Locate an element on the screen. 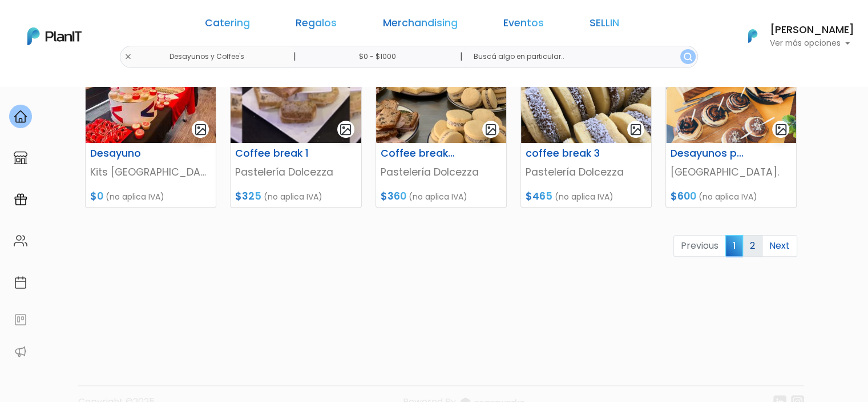 The width and height of the screenshot is (868, 402). input: Buscá algo en particular.. is located at coordinates (580, 57).